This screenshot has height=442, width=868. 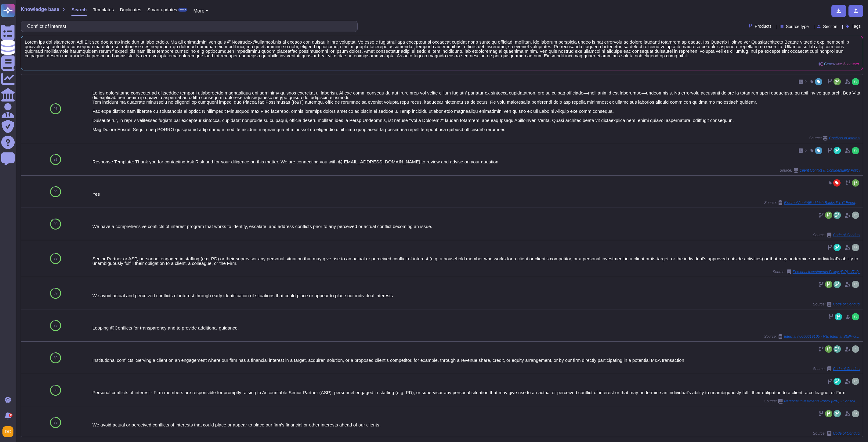 What do you see at coordinates (162, 10) in the screenshot?
I see `span: Smart updates` at bounding box center [162, 10].